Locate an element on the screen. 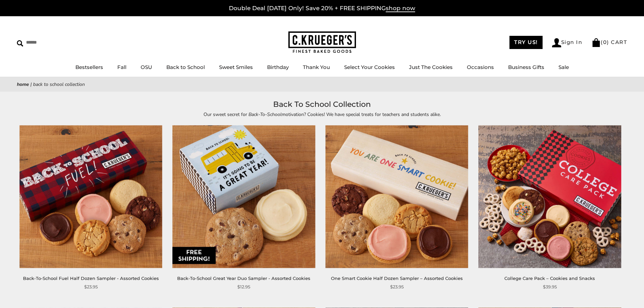 This screenshot has width=644, height=308. a: Home is located at coordinates (23, 84).